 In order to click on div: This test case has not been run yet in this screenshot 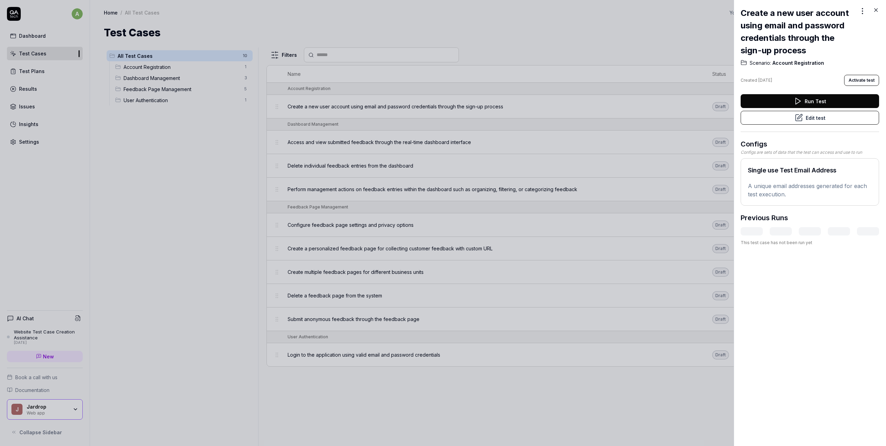, I will do `click(810, 243)`.